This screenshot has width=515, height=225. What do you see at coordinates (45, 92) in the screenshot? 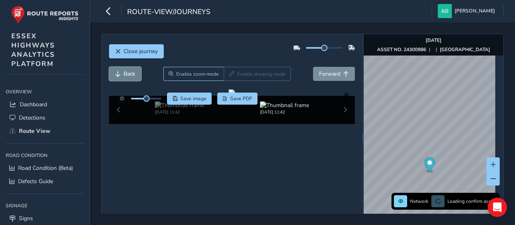
I see `div: Overview` at bounding box center [45, 92].